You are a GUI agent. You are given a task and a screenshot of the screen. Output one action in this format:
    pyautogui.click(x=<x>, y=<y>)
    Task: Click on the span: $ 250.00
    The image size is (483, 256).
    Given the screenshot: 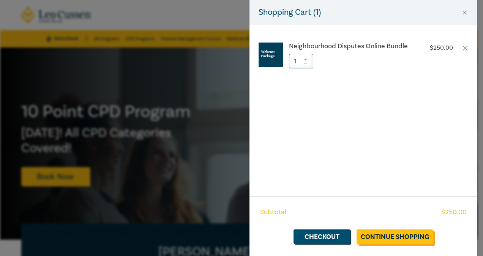 What is the action you would take?
    pyautogui.click(x=454, y=212)
    